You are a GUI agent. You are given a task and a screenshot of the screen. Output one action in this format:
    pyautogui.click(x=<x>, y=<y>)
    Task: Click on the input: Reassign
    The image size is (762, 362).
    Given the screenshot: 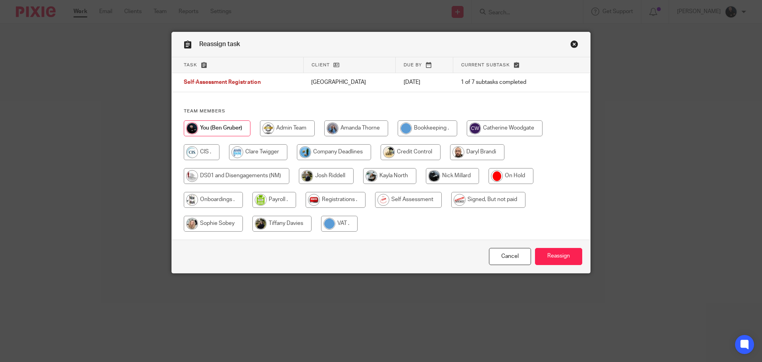 What is the action you would take?
    pyautogui.click(x=558, y=256)
    